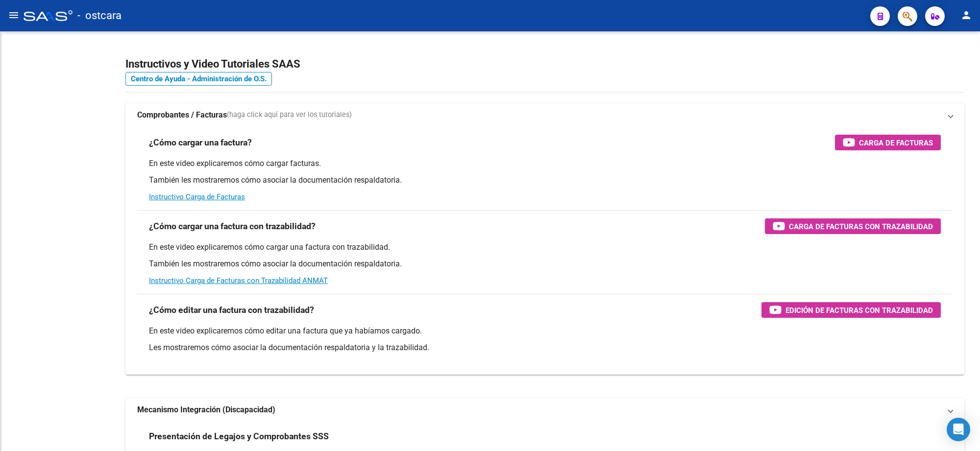 The width and height of the screenshot is (980, 451). Describe the element at coordinates (200, 143) in the screenshot. I see `h3: ¿Cómo cargar una factura?` at that location.